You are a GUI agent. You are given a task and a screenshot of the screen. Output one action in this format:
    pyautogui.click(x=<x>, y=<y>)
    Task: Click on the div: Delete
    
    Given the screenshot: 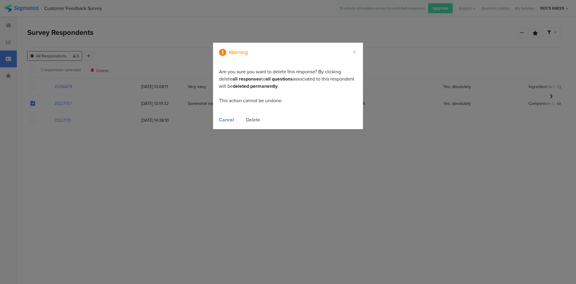 What is the action you would take?
    pyautogui.click(x=253, y=119)
    